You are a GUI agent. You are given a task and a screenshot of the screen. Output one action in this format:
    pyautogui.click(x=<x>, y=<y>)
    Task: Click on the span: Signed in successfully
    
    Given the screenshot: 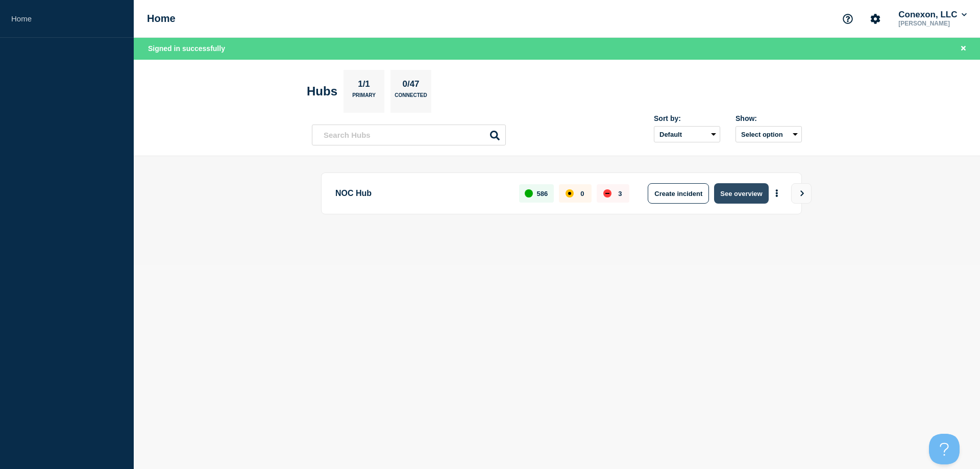 What is the action you would take?
    pyautogui.click(x=186, y=49)
    